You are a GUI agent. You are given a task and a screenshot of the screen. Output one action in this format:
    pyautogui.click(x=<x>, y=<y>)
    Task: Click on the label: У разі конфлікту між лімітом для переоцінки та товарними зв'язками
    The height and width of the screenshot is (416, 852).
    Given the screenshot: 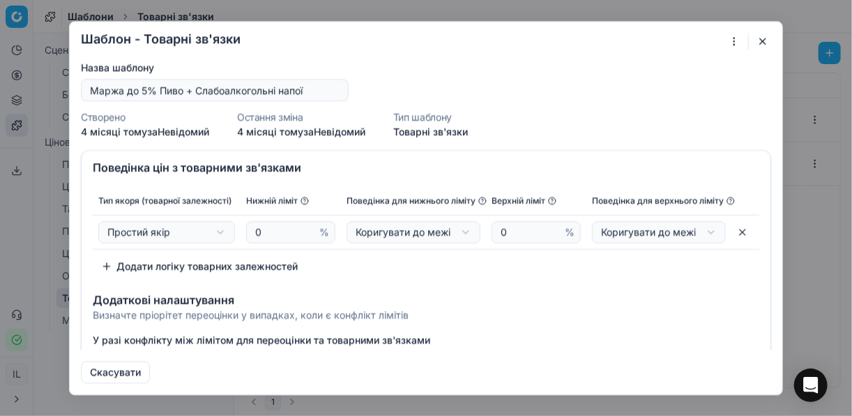 What is the action you would take?
    pyautogui.click(x=426, y=340)
    